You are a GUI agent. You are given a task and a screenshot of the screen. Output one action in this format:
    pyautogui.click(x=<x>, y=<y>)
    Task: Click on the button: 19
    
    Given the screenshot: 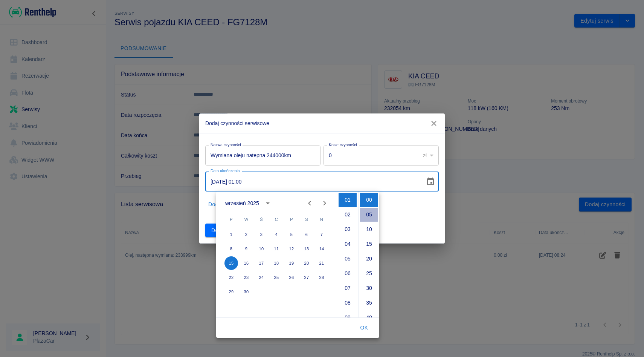 What is the action you would take?
    pyautogui.click(x=291, y=263)
    